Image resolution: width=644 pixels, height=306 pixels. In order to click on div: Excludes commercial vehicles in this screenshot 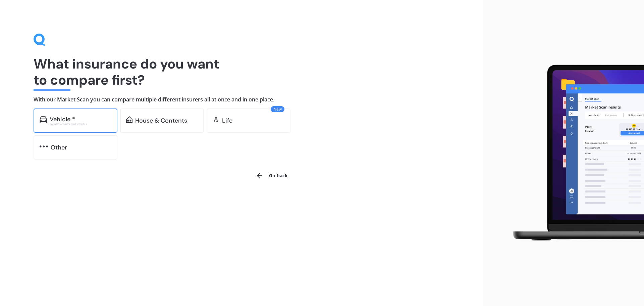, I will do `click(80, 124)`.